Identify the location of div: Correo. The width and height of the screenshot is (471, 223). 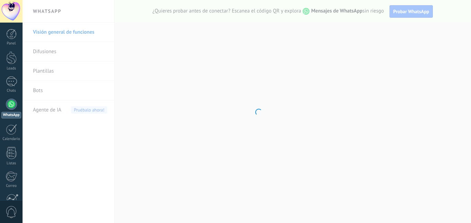
(11, 186).